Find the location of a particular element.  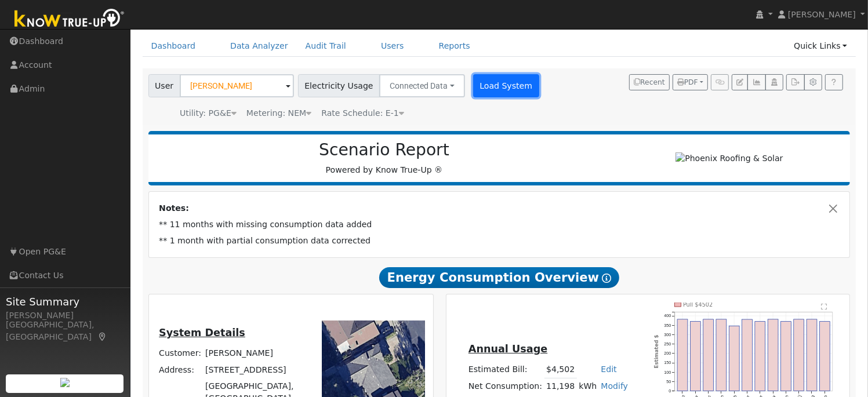

span: PDF is located at coordinates (688, 82).